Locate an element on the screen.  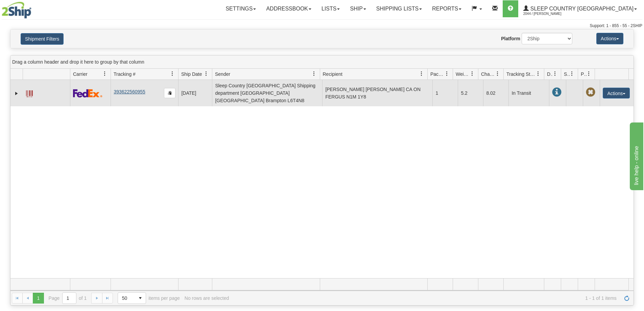
span: Shipment Issues is located at coordinates (567, 74).